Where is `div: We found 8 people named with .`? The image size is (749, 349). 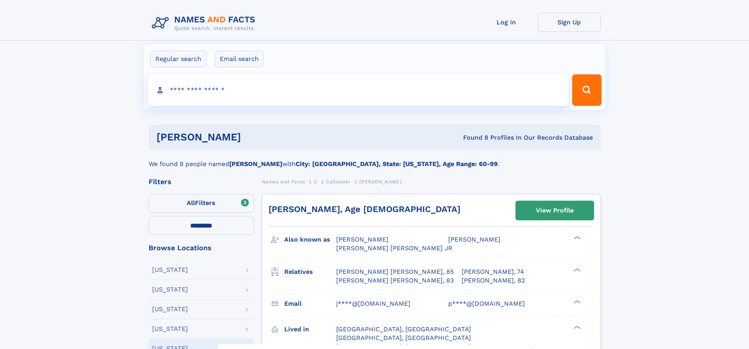
div: We found 8 people named with . is located at coordinates (375, 159).